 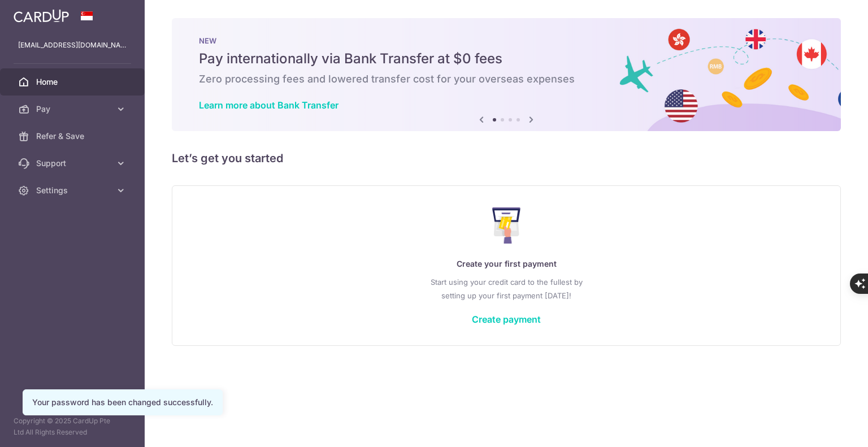 I want to click on a: Learn more about Bank Transfer, so click(x=269, y=105).